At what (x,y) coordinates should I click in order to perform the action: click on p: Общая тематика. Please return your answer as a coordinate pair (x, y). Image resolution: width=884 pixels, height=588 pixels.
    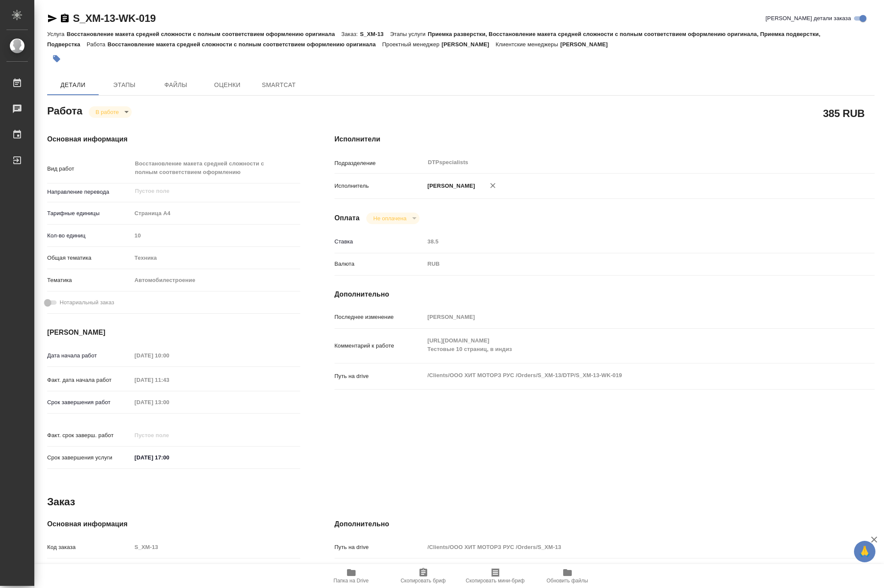
    Looking at the image, I should click on (89, 258).